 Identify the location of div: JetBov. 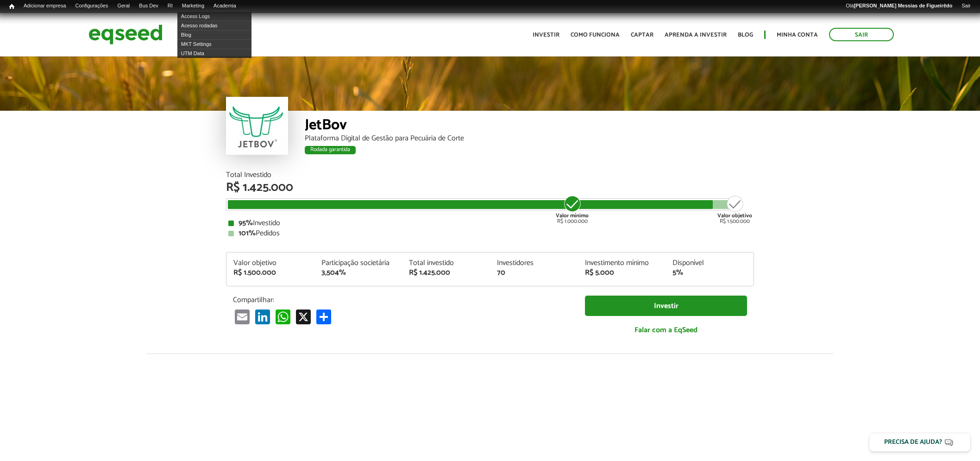
(529, 125).